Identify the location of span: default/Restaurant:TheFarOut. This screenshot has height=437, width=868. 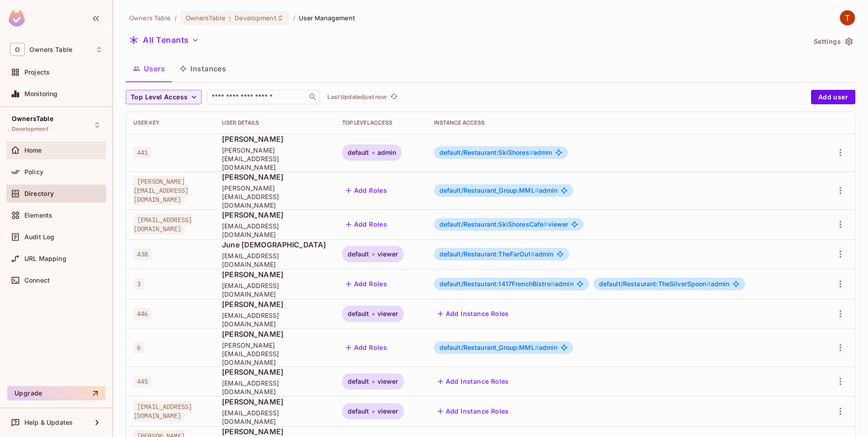
(487, 254).